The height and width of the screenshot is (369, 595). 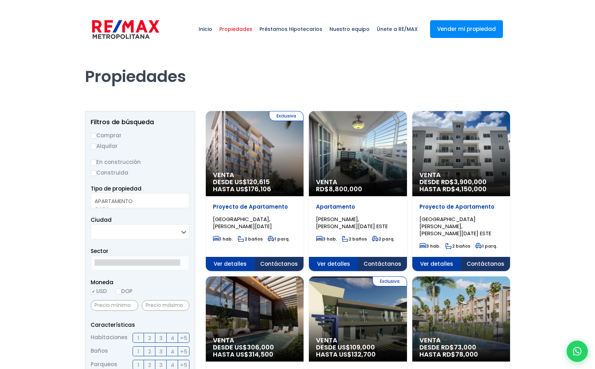 I want to click on span: 2 parq., so click(x=383, y=239).